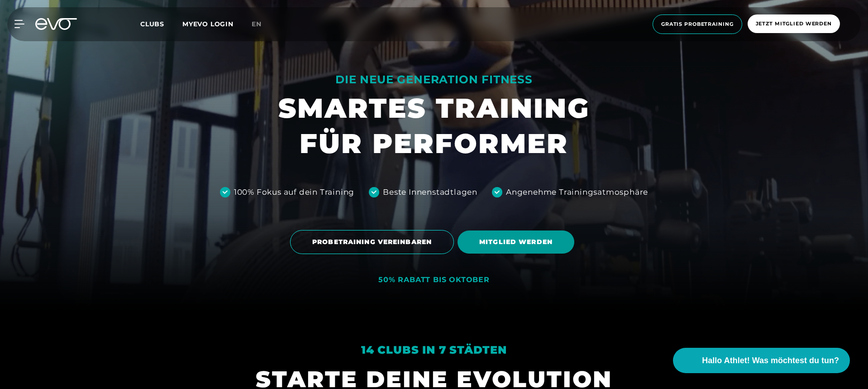 This screenshot has width=868, height=389. What do you see at coordinates (434, 79) in the screenshot?
I see `div: DIE NEUE GENERATION FITNESS` at bounding box center [434, 79].